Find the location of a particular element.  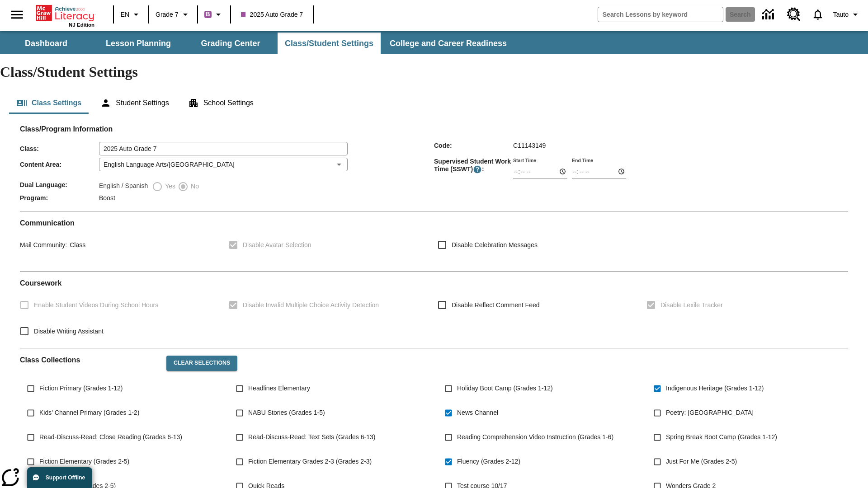

button: Grade: Grade 7, Select a grade is located at coordinates (173, 14).